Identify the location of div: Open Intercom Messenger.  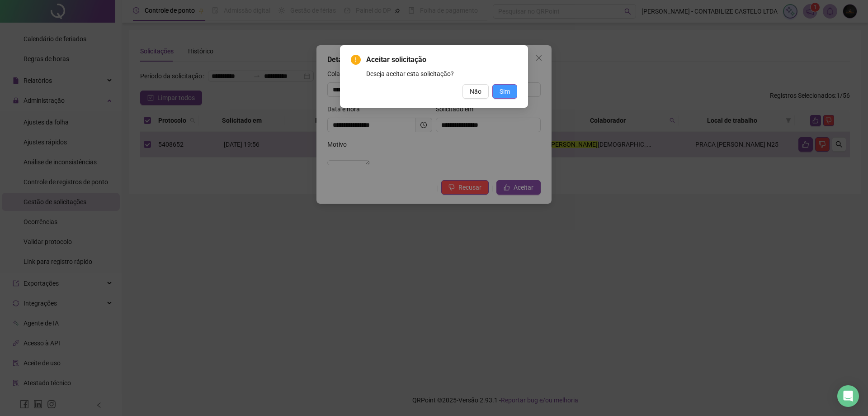
(848, 396).